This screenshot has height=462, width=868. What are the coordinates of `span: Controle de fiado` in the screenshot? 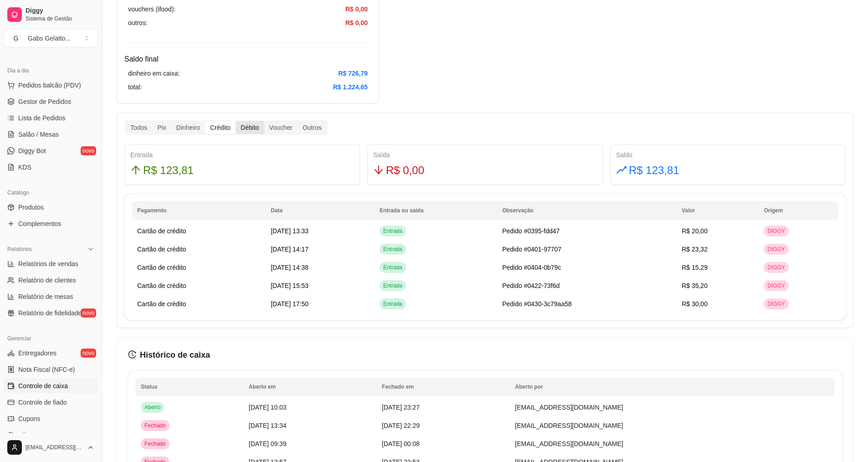 It's located at (42, 402).